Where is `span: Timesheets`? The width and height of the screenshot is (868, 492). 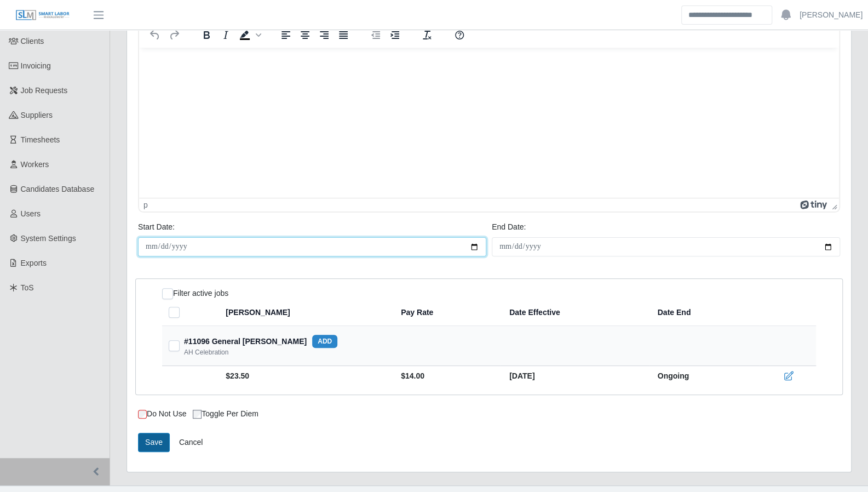
span: Timesheets is located at coordinates (41, 140).